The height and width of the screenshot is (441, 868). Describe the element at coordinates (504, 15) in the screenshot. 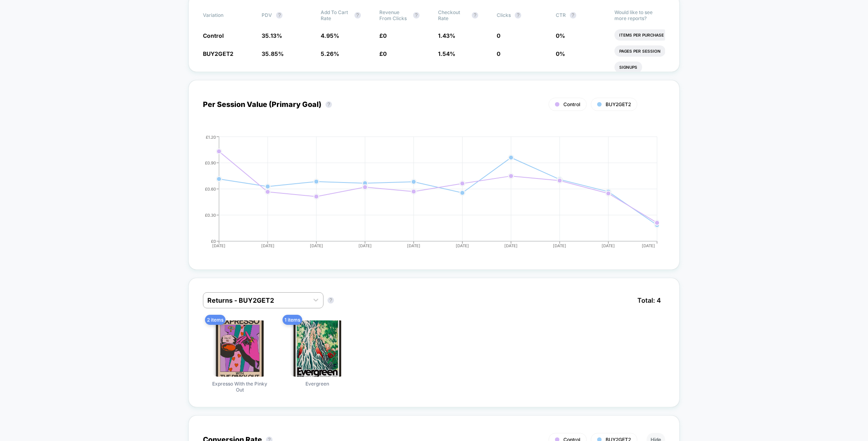

I see `span: Clicks` at that location.